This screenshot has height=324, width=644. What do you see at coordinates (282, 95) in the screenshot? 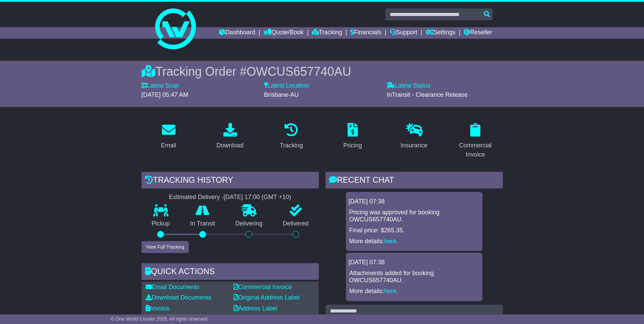
I see `span: Brisbane-AU` at bounding box center [282, 95].